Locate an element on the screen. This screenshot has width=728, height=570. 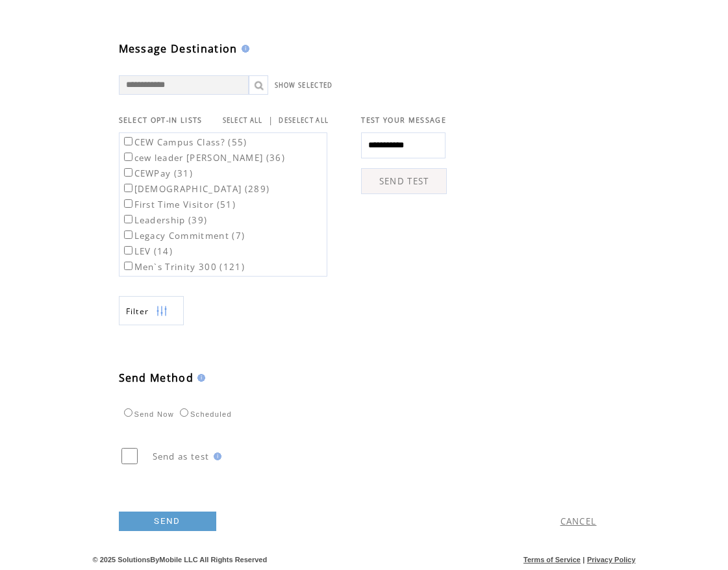
span: Send as test is located at coordinates (182, 456).